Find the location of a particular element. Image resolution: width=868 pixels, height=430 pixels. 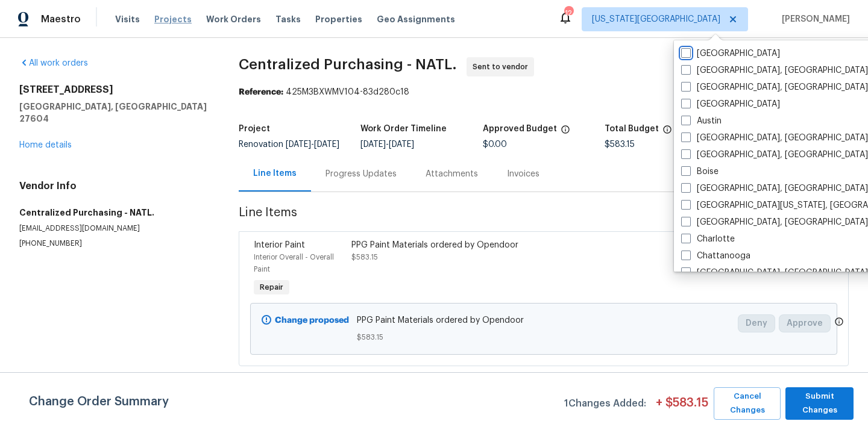

div: Line Items is located at coordinates (275, 173).